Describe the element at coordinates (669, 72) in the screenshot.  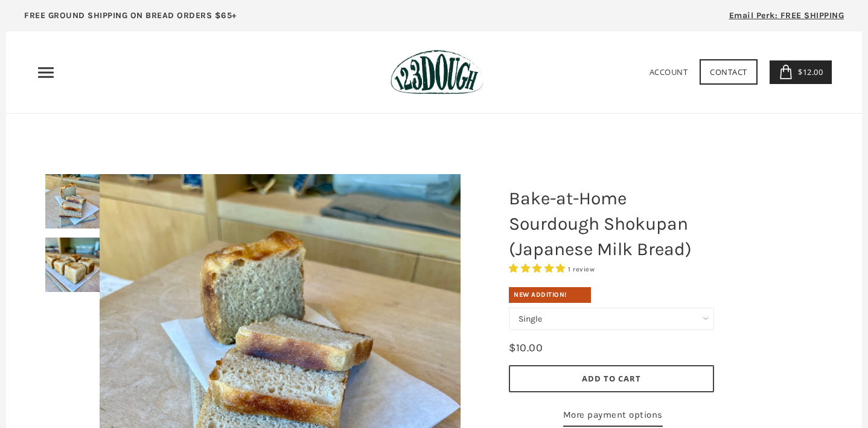
I see `a: Account` at that location.